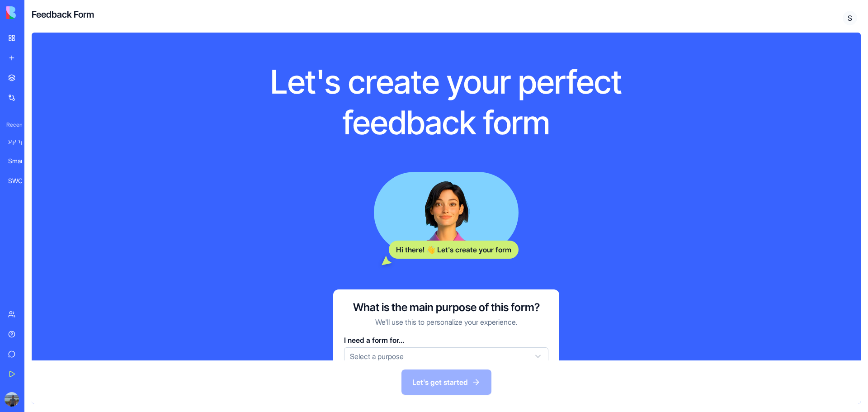  What do you see at coordinates (20, 181) in the screenshot?
I see `div: SWOT Analysis AI` at bounding box center [20, 181].